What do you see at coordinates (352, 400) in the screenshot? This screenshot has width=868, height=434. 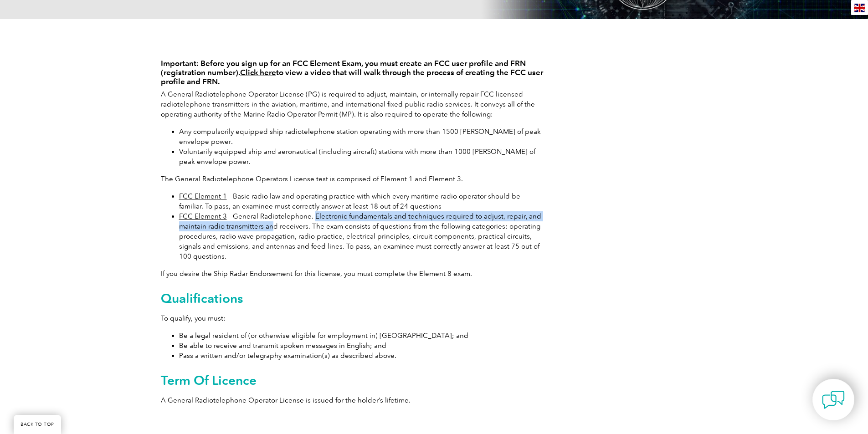 I see `p: A General Radiotelephone Operator License is issued for the holder’s lifetime.` at bounding box center [352, 400].